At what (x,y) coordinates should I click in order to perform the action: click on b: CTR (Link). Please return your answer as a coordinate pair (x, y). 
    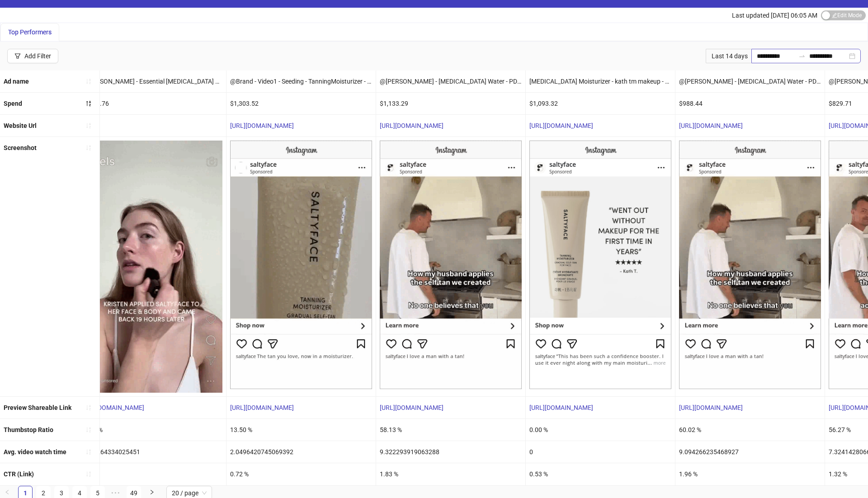
    Looking at the image, I should click on (18, 474).